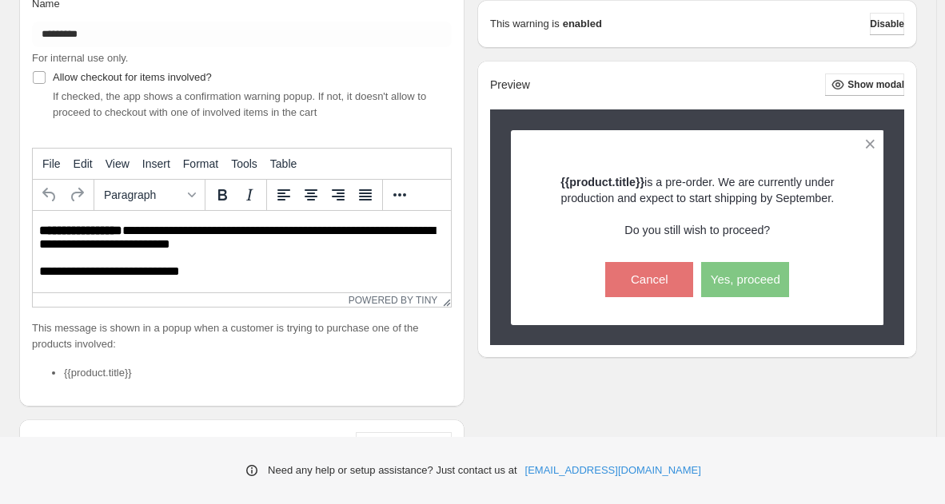 The height and width of the screenshot is (504, 945). What do you see at coordinates (887, 24) in the screenshot?
I see `span: Disable` at bounding box center [887, 24].